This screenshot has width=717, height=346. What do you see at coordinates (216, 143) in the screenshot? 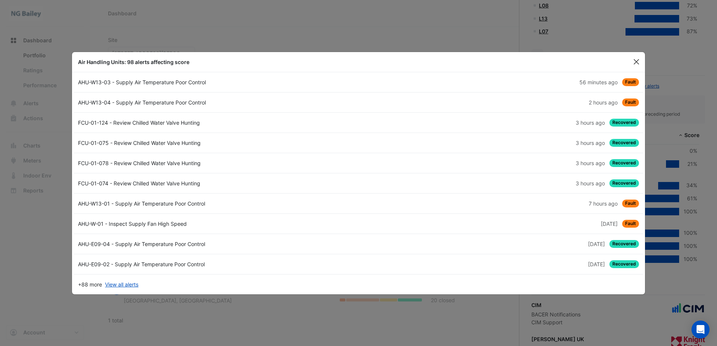
I see `div: FCU-01-075 - Review Chilled Water Valve Hunting` at bounding box center [216, 143].